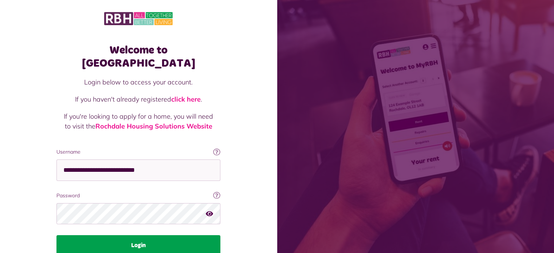 The image size is (554, 253). Describe the element at coordinates (138, 121) in the screenshot. I see `p: If you're looking to apply for a home, you will need to visit the` at that location.